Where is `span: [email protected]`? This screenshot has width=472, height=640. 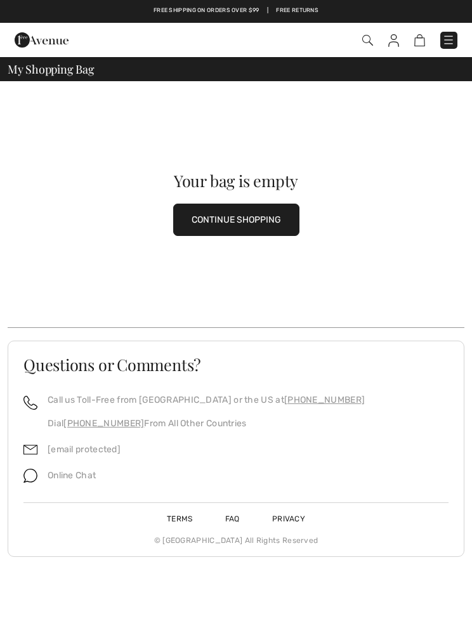
span: [email protected] is located at coordinates (84, 449).